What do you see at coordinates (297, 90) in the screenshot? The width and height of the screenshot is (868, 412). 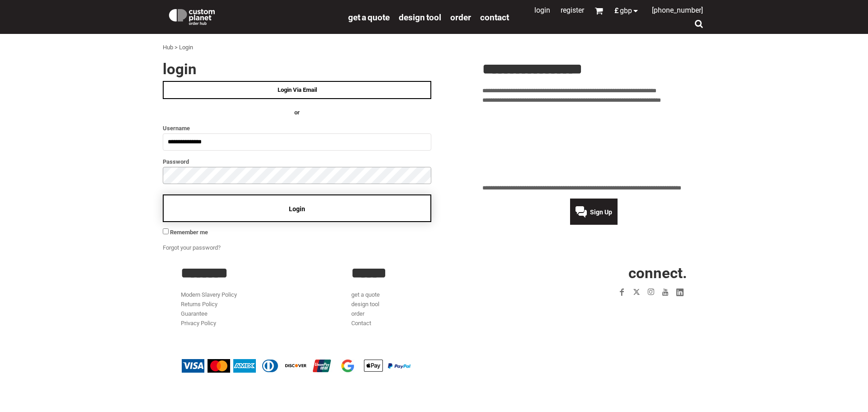 I see `a: Login Via Email` at bounding box center [297, 90].